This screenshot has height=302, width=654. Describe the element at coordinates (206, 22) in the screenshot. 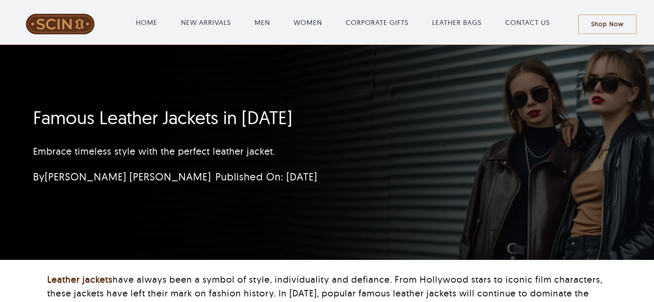

I see `span: NEW ARRIVALS` at that location.